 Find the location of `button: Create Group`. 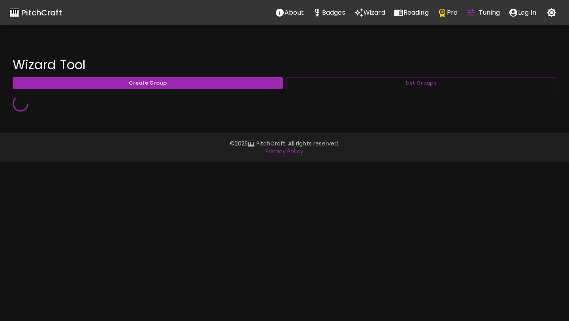

button: Create Group is located at coordinates (148, 83).